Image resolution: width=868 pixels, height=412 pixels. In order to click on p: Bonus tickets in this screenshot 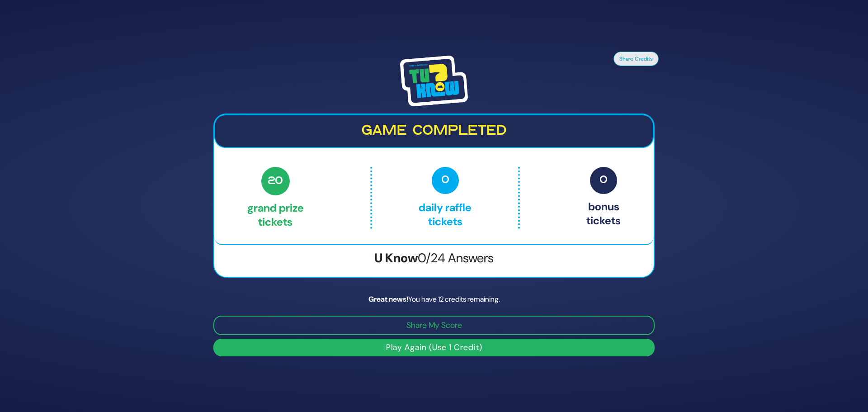, I will do `click(604, 198)`.